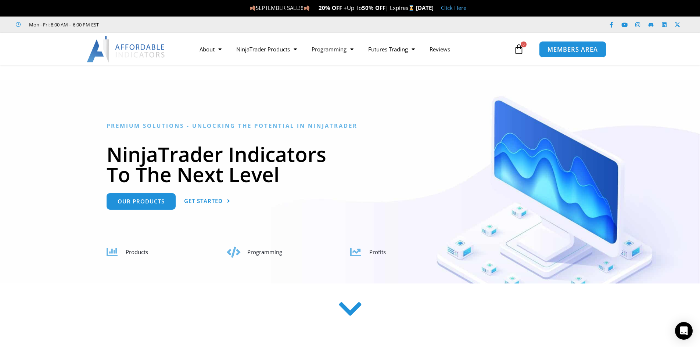  What do you see at coordinates (378, 252) in the screenshot?
I see `span: Profits` at bounding box center [378, 252].